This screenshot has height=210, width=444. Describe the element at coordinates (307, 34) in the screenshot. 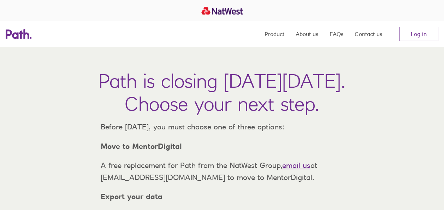

I see `a: About us` at that location.